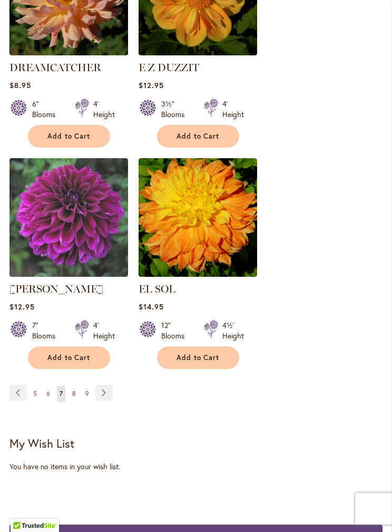  What do you see at coordinates (74, 393) in the screenshot?
I see `span: 8` at bounding box center [74, 393].